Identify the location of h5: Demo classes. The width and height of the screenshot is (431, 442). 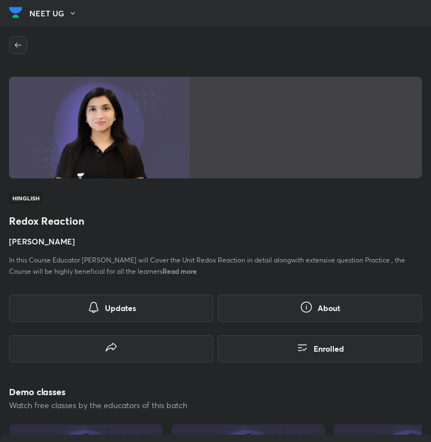
(216, 392).